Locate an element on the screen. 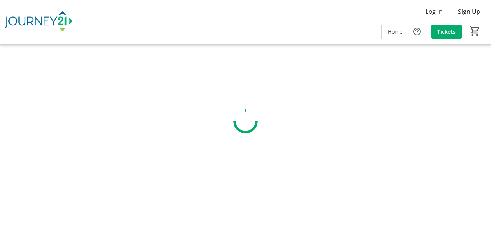 The image size is (491, 242). span: Sign Up is located at coordinates (469, 12).